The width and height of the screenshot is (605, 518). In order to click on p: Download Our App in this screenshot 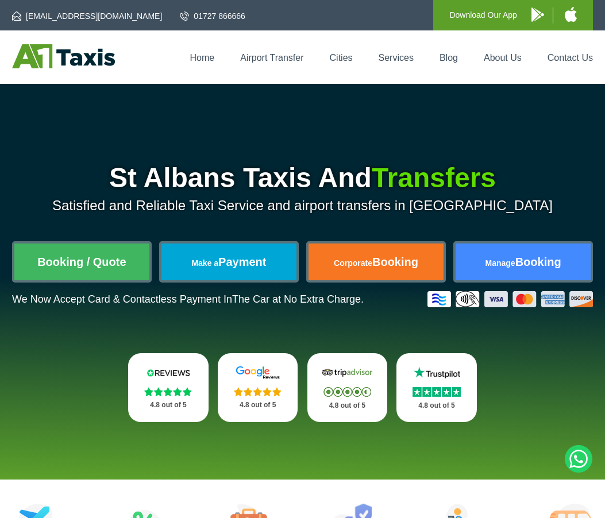, I will do `click(483, 15)`.